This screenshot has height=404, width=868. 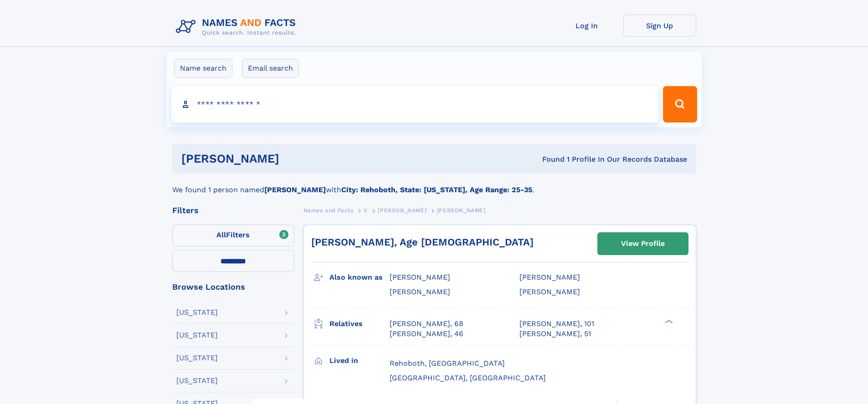 I want to click on div: We found 1 person named with ., so click(x=434, y=184).